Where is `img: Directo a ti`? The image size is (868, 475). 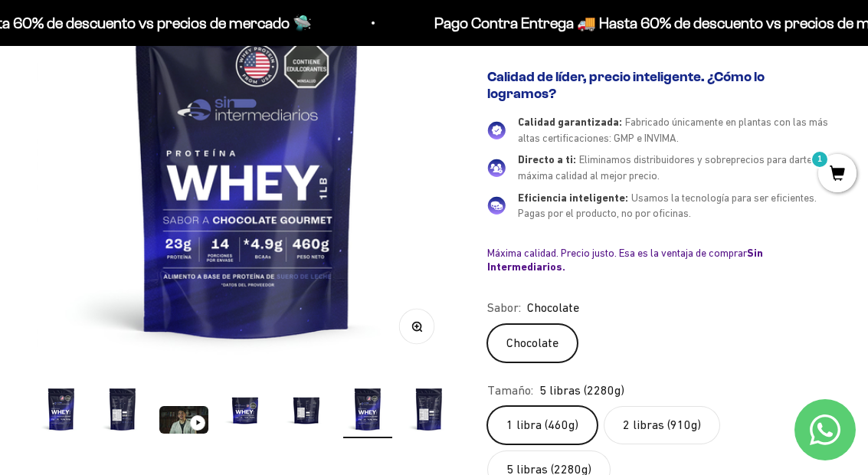 img: Directo a ti is located at coordinates (496, 168).